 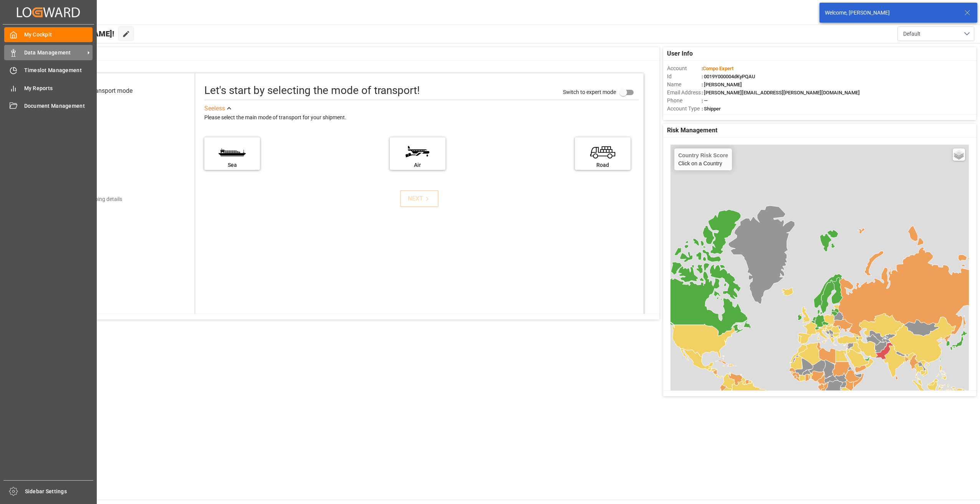 What do you see at coordinates (603, 165) in the screenshot?
I see `div: Road` at bounding box center [603, 165].